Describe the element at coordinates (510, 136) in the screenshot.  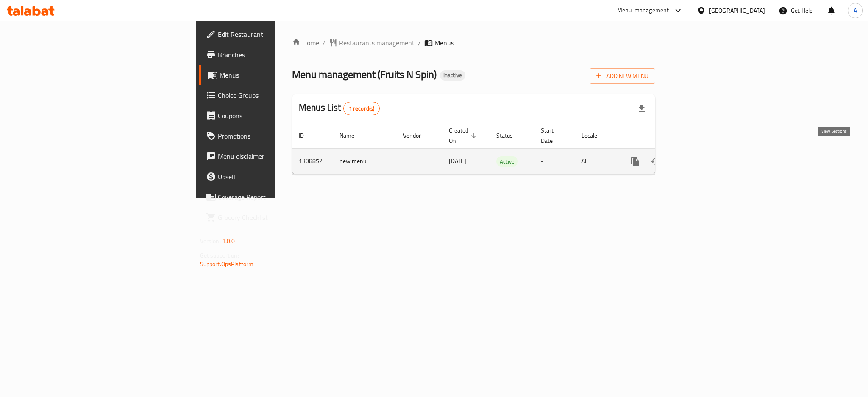
I see `span: Status` at that location.